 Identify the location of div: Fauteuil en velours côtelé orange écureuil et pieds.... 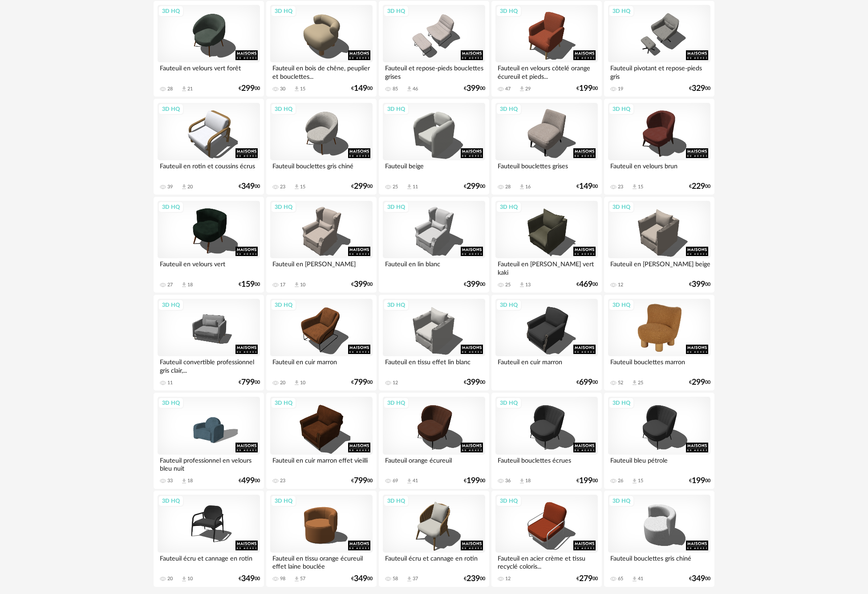
(547, 71).